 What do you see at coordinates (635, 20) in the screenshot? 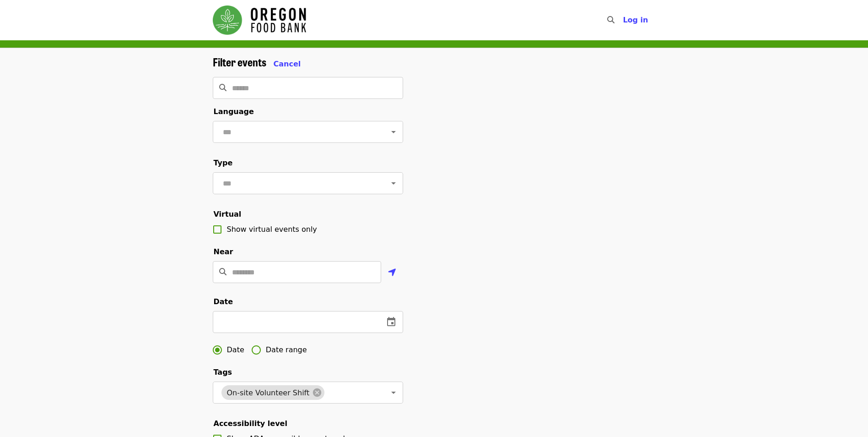
I see `span: Log in` at bounding box center [635, 20].